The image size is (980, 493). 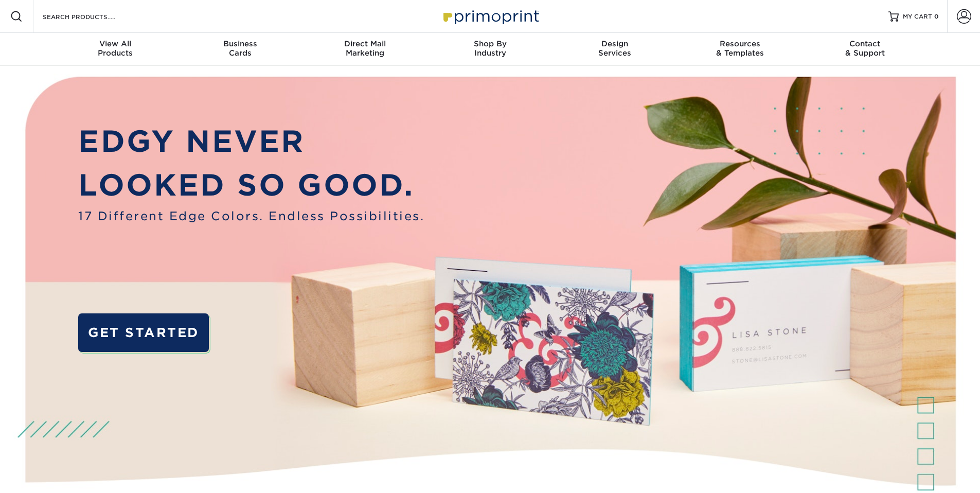 I want to click on a: Direct MailMarketing, so click(x=365, y=50).